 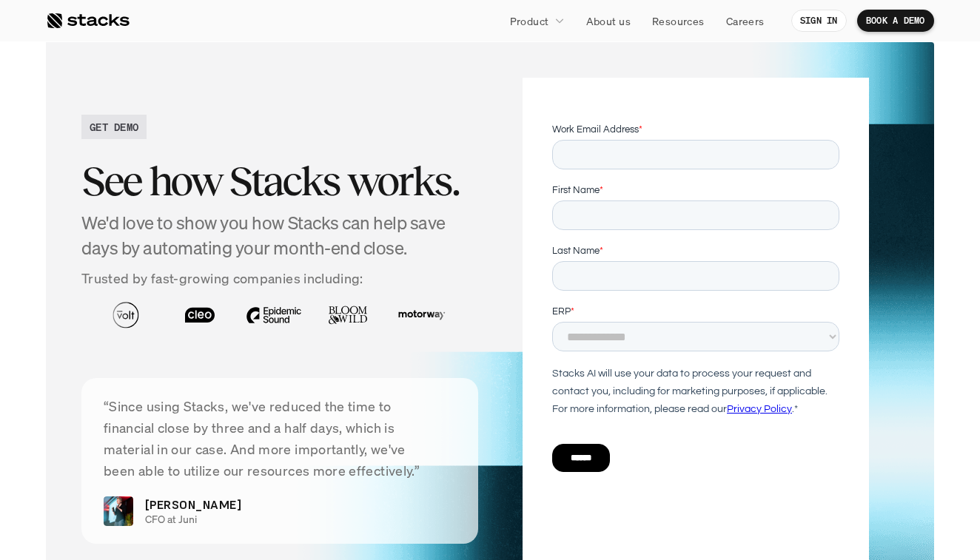 I want to click on p: BOOK A DEMO, so click(x=896, y=20).